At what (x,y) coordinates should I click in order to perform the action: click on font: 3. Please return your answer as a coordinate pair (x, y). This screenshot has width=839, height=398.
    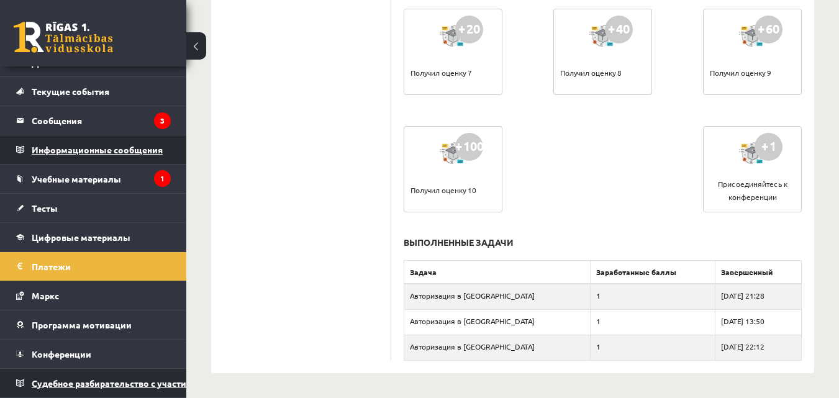
    Looking at the image, I should click on (162, 120).